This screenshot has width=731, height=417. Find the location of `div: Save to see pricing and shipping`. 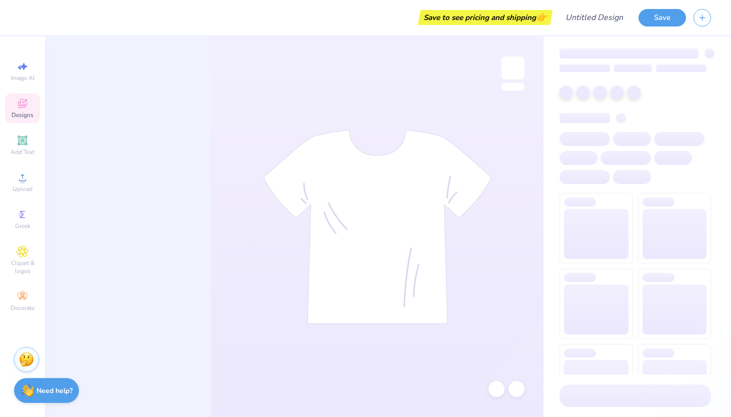

div: Save to see pricing and shipping is located at coordinates (485, 18).